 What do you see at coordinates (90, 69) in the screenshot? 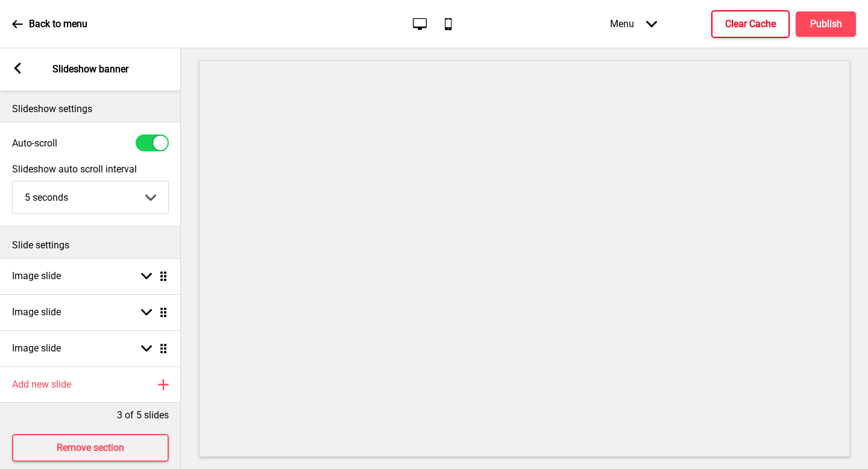
I see `p: Slideshow banner` at bounding box center [90, 69].